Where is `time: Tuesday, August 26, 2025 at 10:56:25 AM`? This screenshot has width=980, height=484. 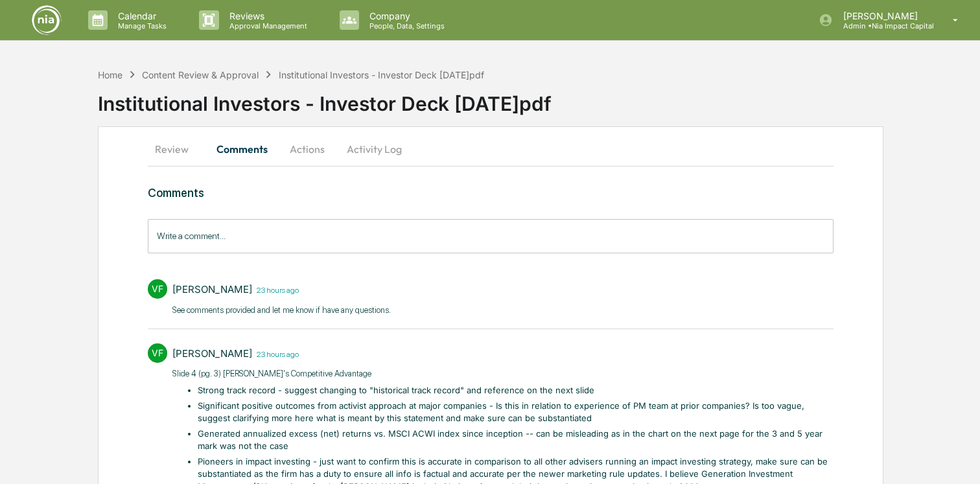
time: Tuesday, August 26, 2025 at 10:56:25 AM is located at coordinates (275, 289).